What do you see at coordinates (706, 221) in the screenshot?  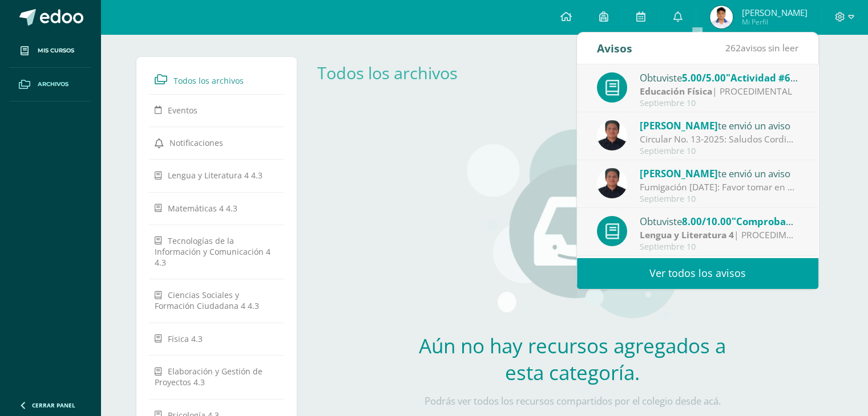 I see `span: 8.00/10.00` at bounding box center [706, 221].